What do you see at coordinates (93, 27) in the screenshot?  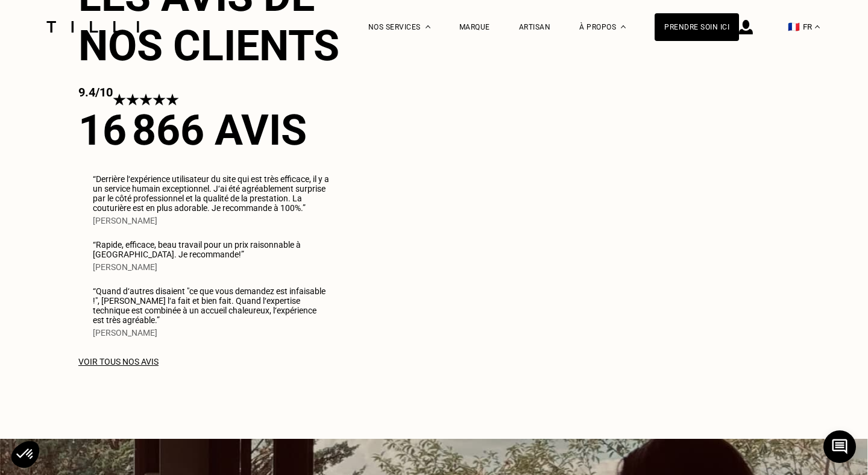 I see `a: Logo du service de couturière Tilli` at bounding box center [93, 27].